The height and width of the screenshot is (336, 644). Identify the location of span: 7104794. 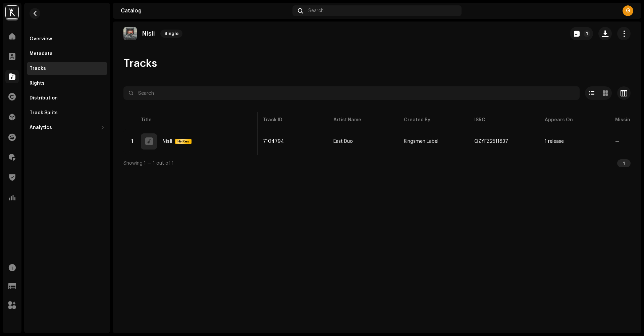
(273, 142).